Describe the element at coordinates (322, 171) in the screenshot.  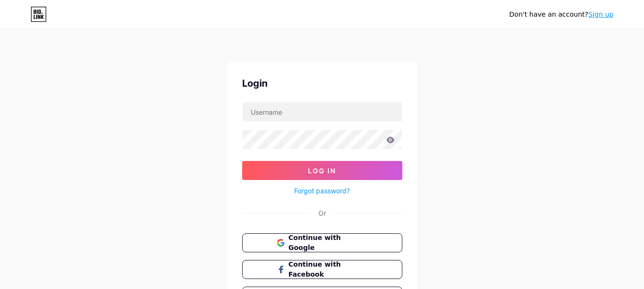
I see `button: Log In` at that location.